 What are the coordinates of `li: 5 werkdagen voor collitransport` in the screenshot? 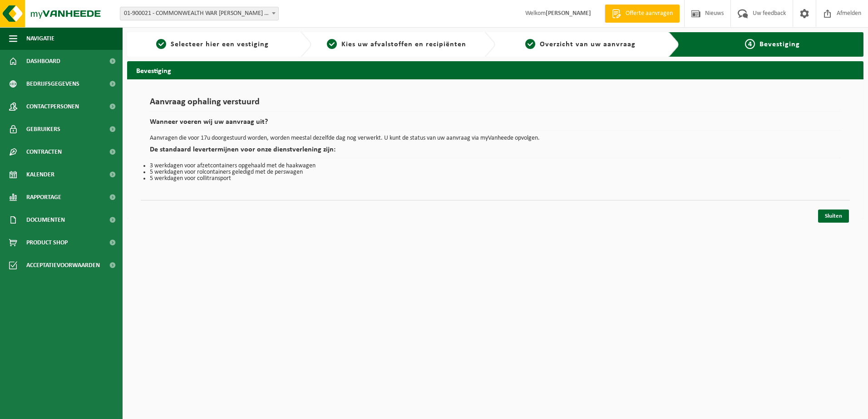 It's located at (495, 179).